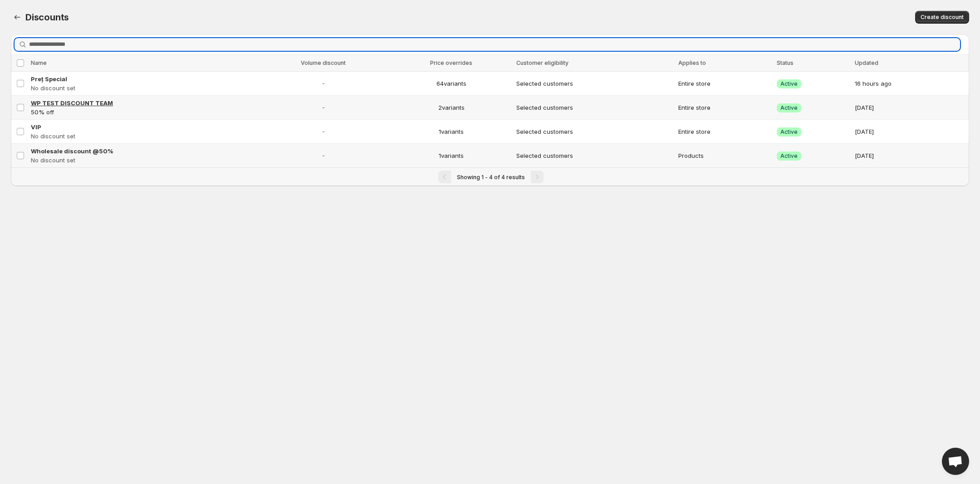 The width and height of the screenshot is (980, 484). I want to click on span: Create discount, so click(942, 17).